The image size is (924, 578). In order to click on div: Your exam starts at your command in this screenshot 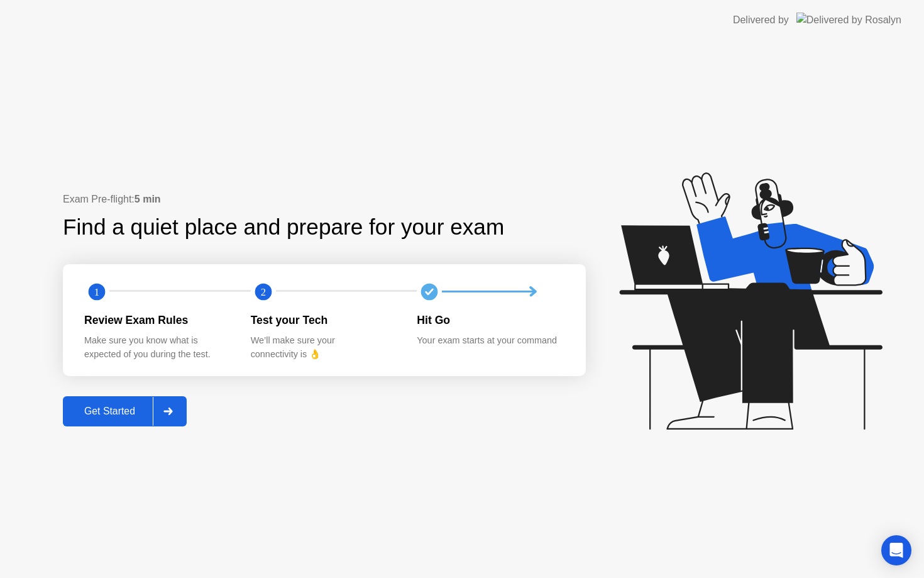, I will do `click(490, 341)`.